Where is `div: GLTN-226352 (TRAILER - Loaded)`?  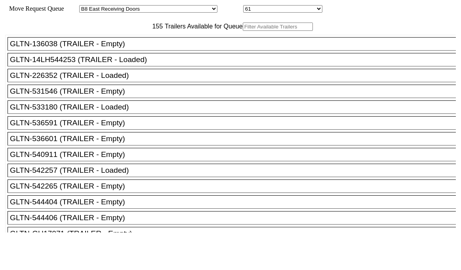 div: GLTN-226352 (TRAILER - Loaded) is located at coordinates (235, 76).